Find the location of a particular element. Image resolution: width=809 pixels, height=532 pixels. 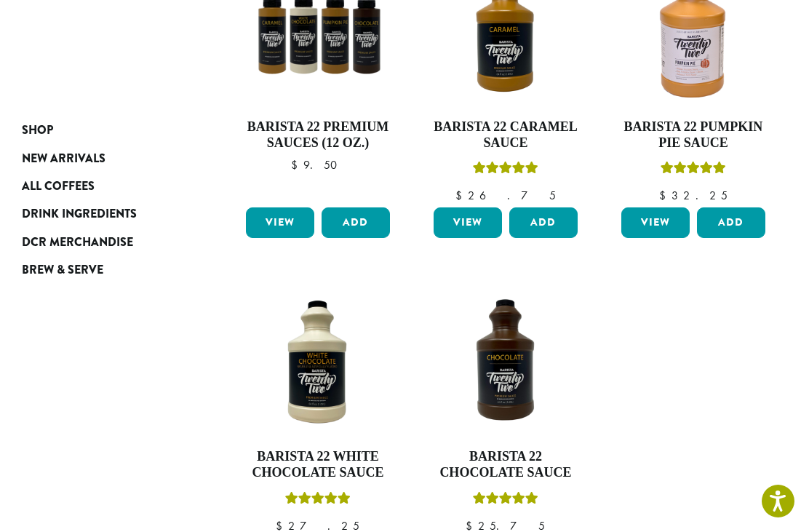

span: Shop is located at coordinates (37, 130).